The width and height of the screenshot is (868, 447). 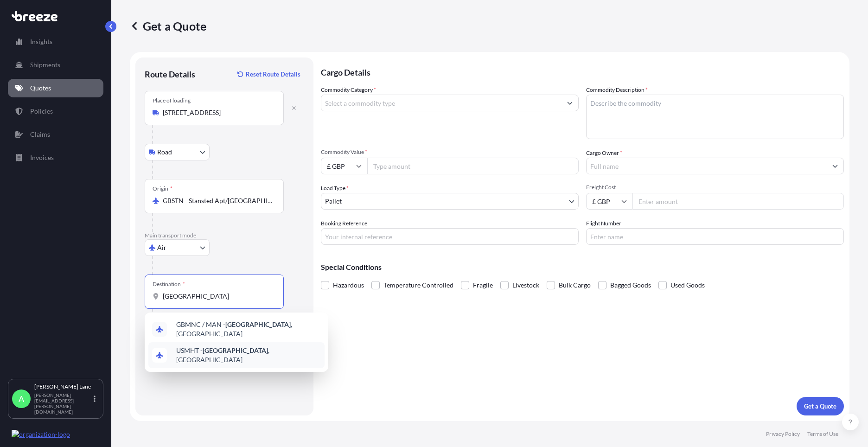 What do you see at coordinates (583, 267) in the screenshot?
I see `p: Special Conditions` at bounding box center [583, 267].